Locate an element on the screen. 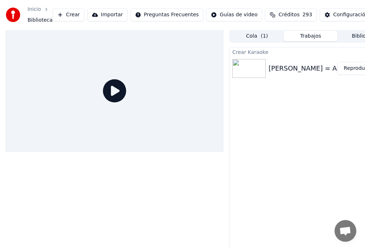  span: Biblioteca is located at coordinates (40, 20).